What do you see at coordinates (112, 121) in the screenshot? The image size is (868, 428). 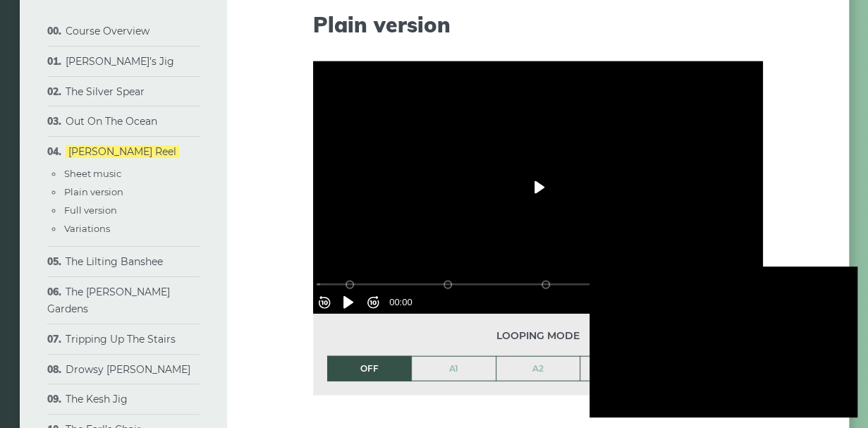 I see `a: Out On The Ocean` at bounding box center [112, 121].